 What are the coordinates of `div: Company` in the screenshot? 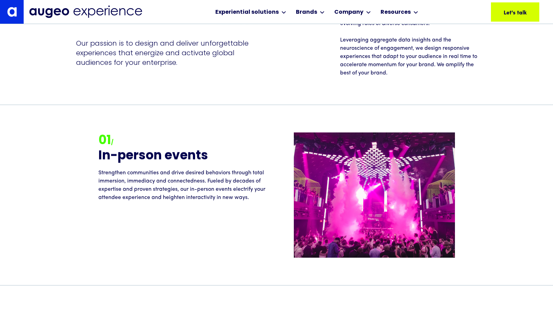 It's located at (349, 12).